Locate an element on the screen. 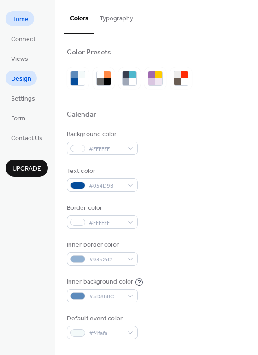  span: Home is located at coordinates (20, 19).